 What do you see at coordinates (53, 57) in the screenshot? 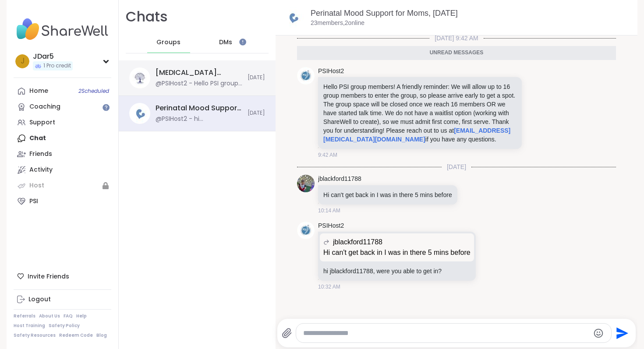
I see `div: JDar5` at bounding box center [53, 57].